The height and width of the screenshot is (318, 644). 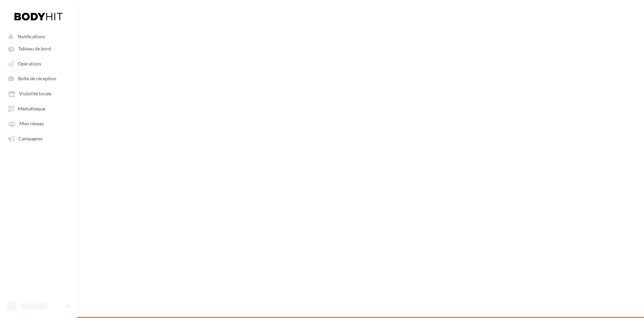 I want to click on span: Opérations, so click(x=30, y=64).